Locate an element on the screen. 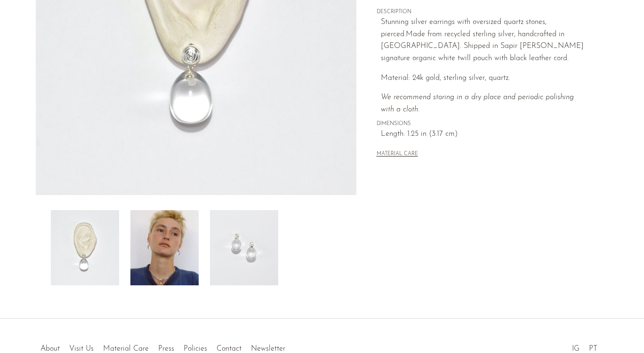 This screenshot has height=353, width=644. button: MATERIAL CARE is located at coordinates (398, 154).